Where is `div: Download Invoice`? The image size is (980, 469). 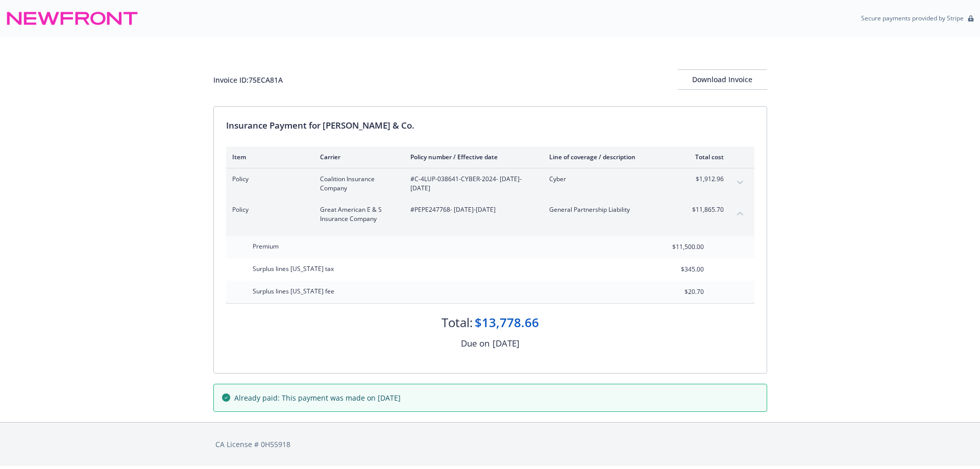
div: Download Invoice is located at coordinates (722, 80).